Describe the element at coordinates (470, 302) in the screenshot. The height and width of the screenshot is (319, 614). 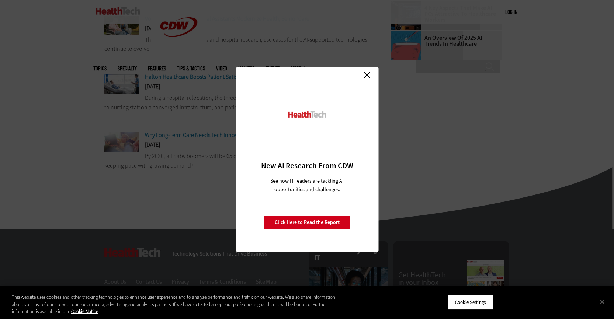
I see `button: Cookie Settings` at that location.